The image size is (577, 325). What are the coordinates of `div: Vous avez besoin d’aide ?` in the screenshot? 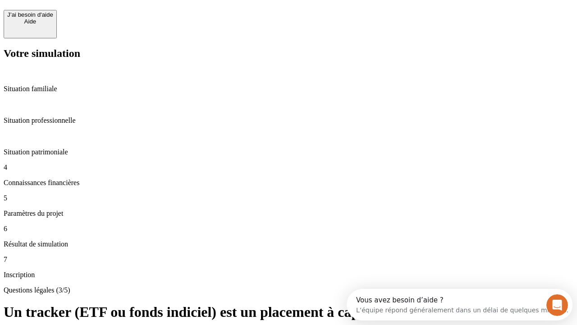 It's located at (115, 11).